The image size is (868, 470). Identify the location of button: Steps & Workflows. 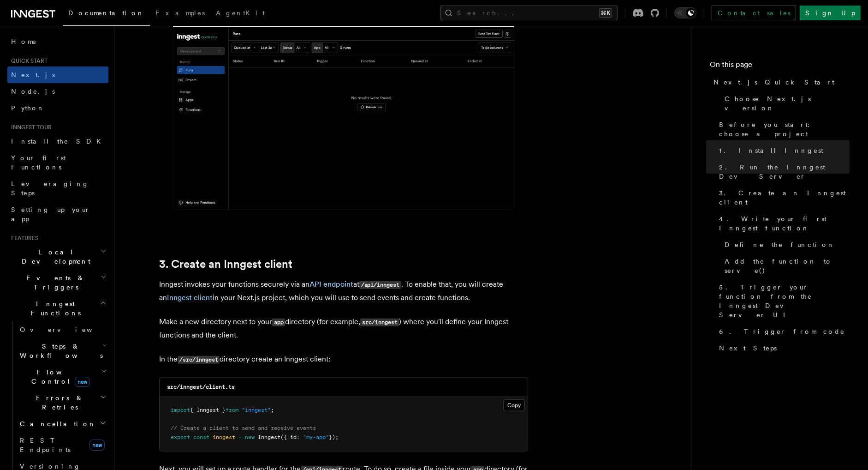
(62, 351).